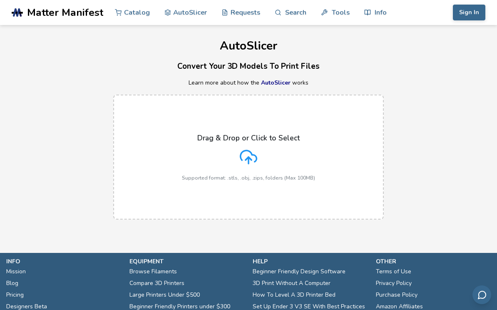 This screenshot has height=310, width=497. What do you see at coordinates (12, 283) in the screenshot?
I see `a: Blog` at bounding box center [12, 283].